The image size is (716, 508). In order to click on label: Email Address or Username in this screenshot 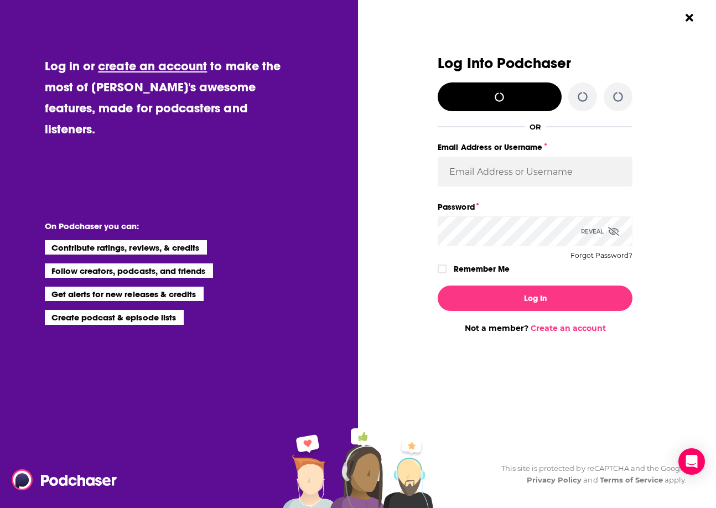, I will do `click(535, 147)`.